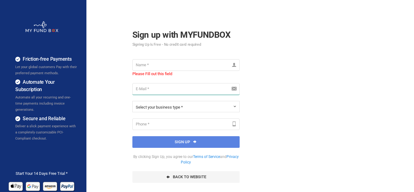  What do you see at coordinates (209, 159) in the screenshot?
I see `a: Privacy Policy` at bounding box center [209, 159].